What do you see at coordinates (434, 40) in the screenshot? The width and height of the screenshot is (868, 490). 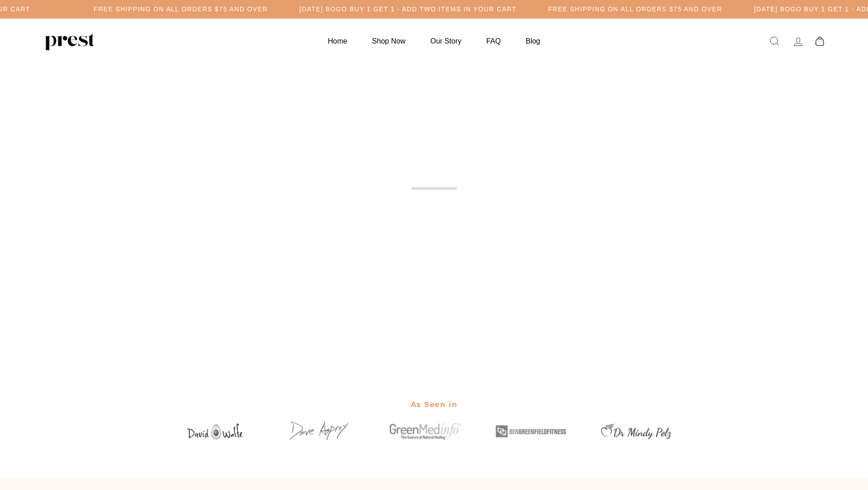 I see `ul: Primary` at bounding box center [434, 40].